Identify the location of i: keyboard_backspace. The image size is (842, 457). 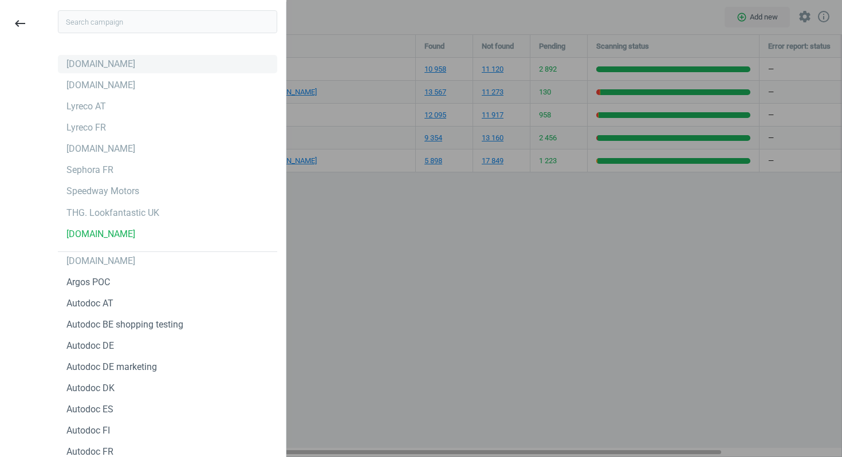
(20, 23).